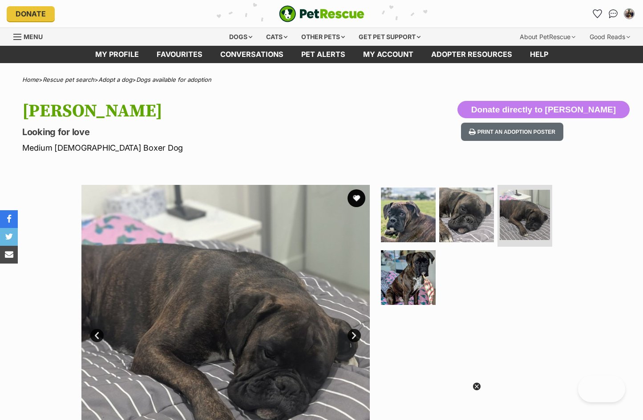 The height and width of the screenshot is (420, 643). Describe the element at coordinates (31, 36) in the screenshot. I see `a: Menu` at that location.